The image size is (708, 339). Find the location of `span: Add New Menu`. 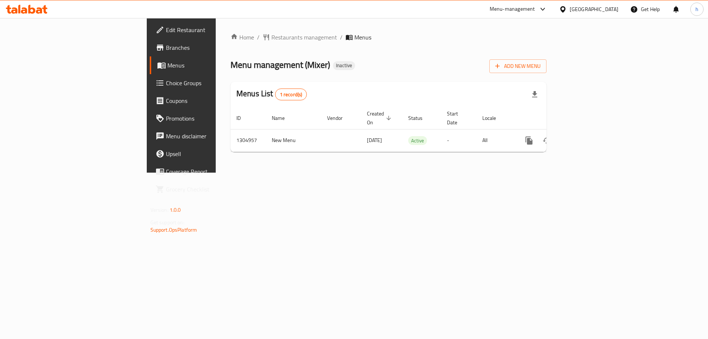

span: Add New Menu is located at coordinates (518, 66).